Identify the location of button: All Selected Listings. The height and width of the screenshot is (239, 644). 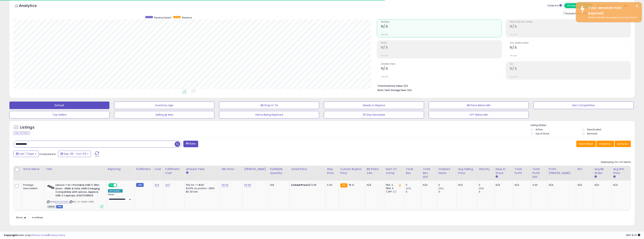
(578, 6).